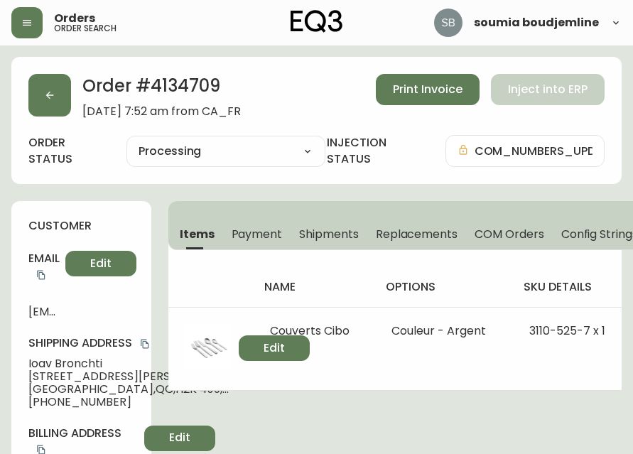 This screenshot has width=633, height=454. Describe the element at coordinates (571, 287) in the screenshot. I see `h4: sku details` at that location.